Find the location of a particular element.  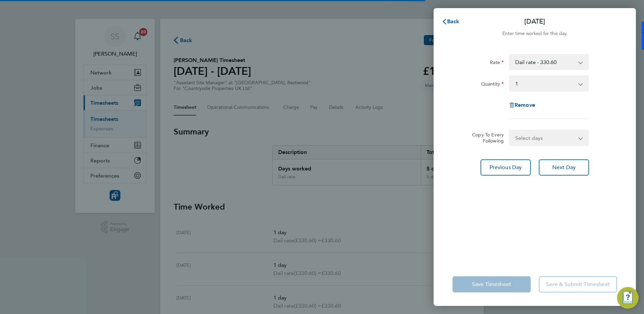

label: Quantity is located at coordinates (492, 85).